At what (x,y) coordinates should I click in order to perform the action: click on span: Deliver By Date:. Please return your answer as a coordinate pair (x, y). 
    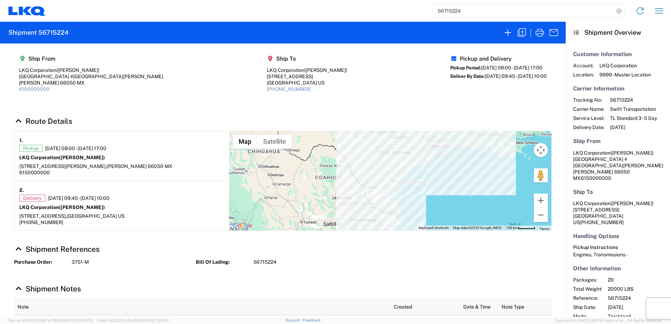
    Looking at the image, I should click on (467, 76).